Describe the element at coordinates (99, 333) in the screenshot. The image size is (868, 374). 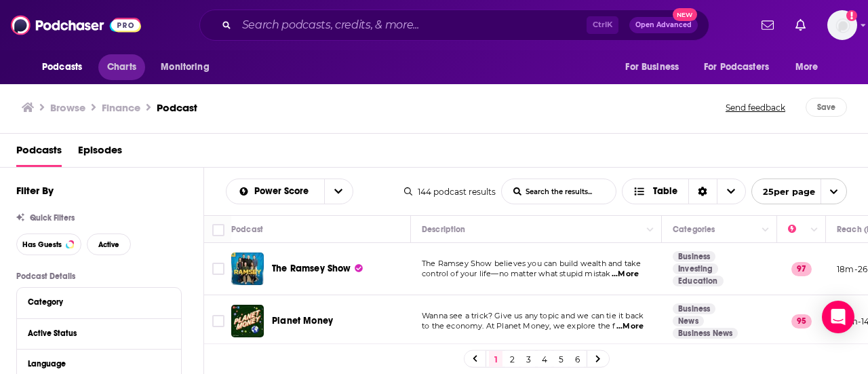
I see `button: Active Status` at that location.